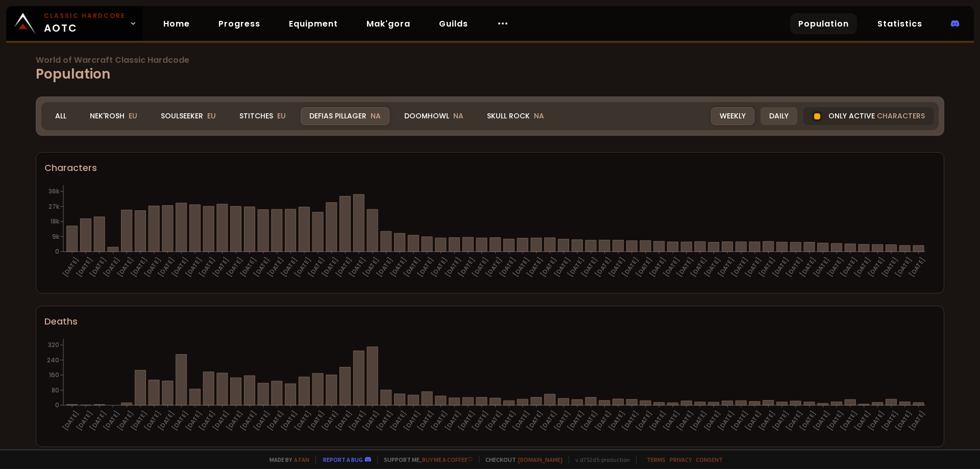 The image size is (980, 469). I want to click on tspan: 36k, so click(54, 191).